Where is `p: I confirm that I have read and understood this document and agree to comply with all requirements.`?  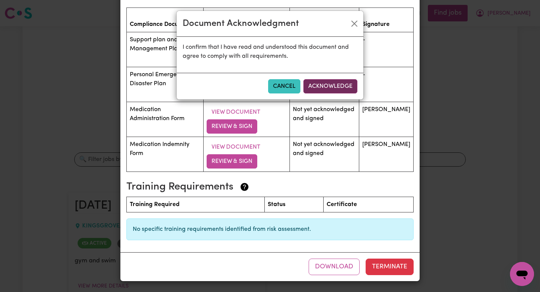
p: I confirm that I have read and understood this document and agree to comply with all requirements. is located at coordinates (270, 52).